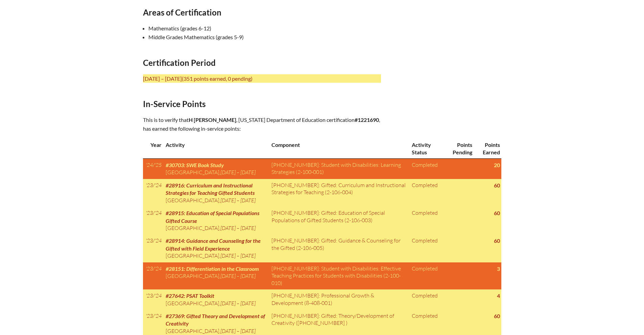  I want to click on td: '24/'25, so click(153, 169).